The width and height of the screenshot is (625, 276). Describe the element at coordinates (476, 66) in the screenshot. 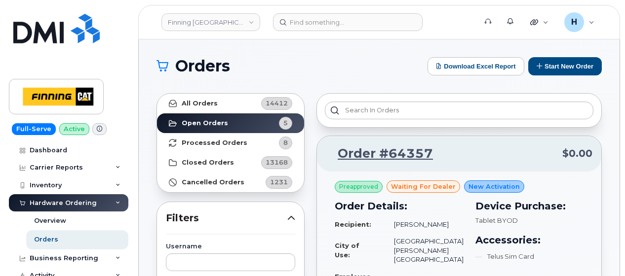

I see `button: Download Excel Report` at that location.